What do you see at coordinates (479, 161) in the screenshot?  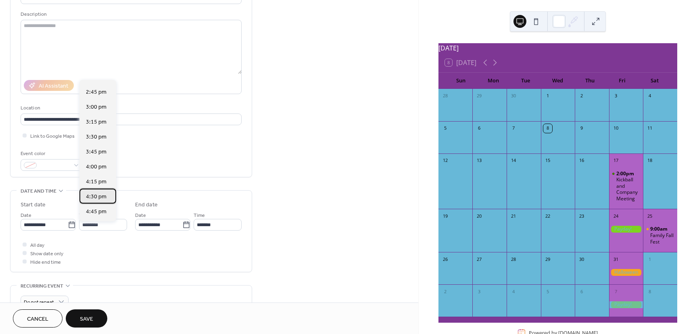 I see `div: 13` at bounding box center [479, 161].